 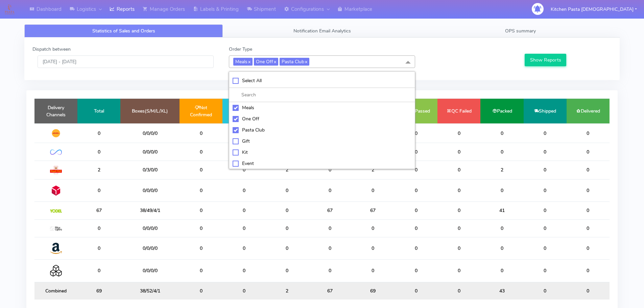 I want to click on img: Collection, so click(x=56, y=270).